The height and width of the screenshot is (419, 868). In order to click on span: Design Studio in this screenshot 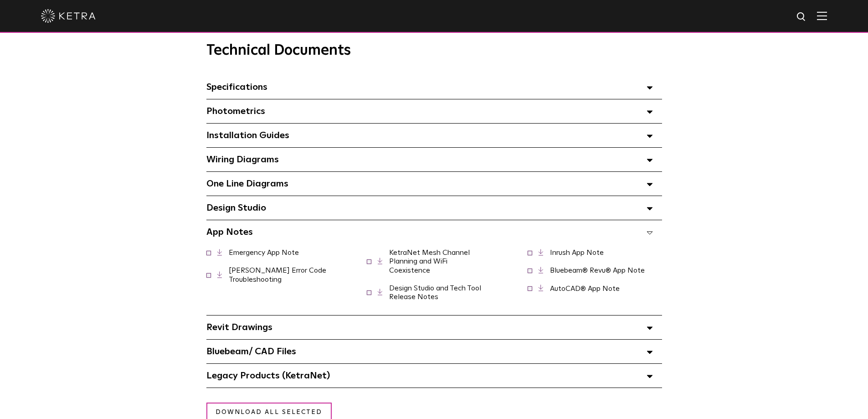, I will do `click(236, 208)`.